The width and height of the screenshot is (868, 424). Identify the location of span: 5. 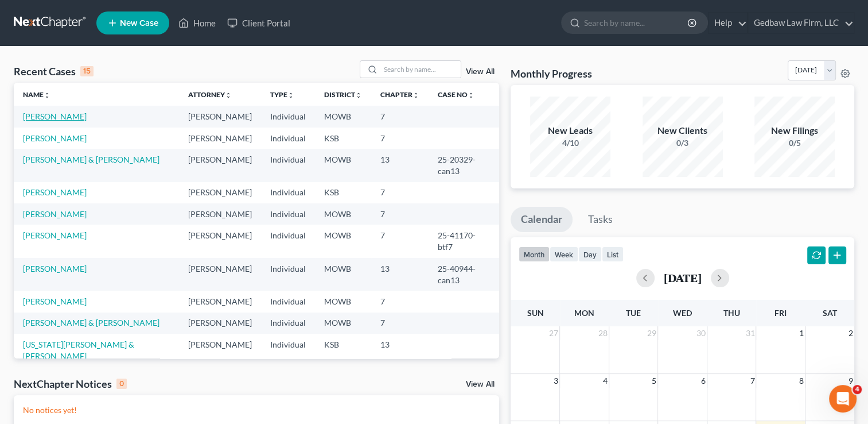
(654, 381).